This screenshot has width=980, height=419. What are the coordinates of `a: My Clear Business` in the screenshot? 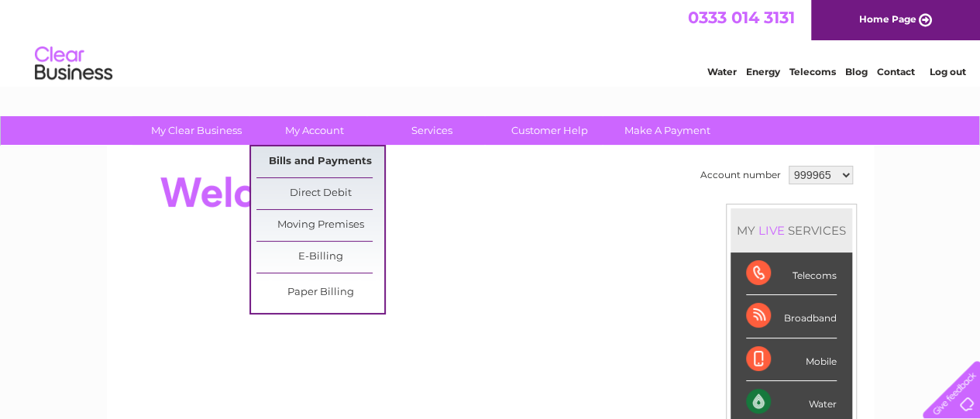 It's located at (196, 130).